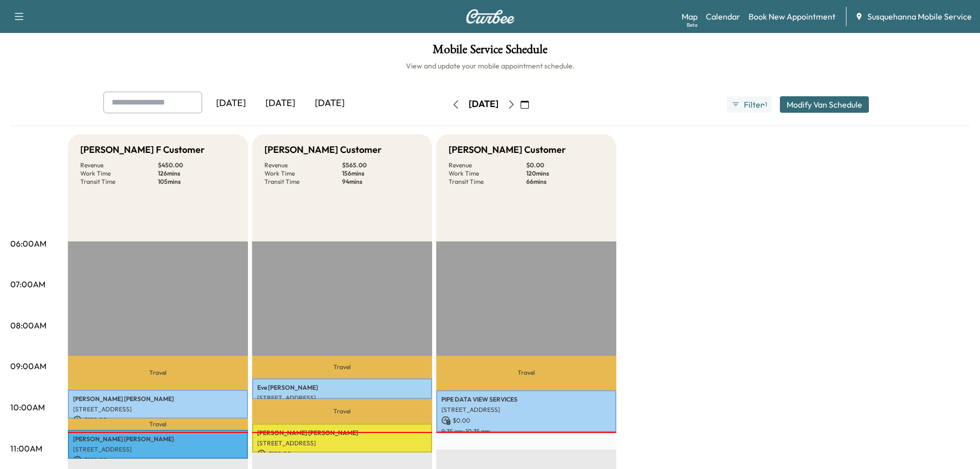  What do you see at coordinates (197, 173) in the screenshot?
I see `p: 126 mins` at bounding box center [197, 173].